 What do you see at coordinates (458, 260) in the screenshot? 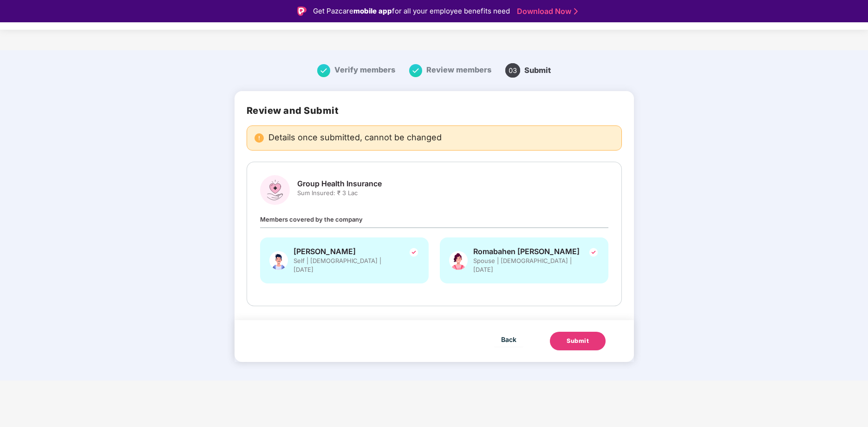
I see `img: svg+xml;base64,PHN2ZyB4bWxucz0iaHR0cDovL3d3dy53My5vcmcvMjAwMC9zdmciIHhtbG5zOnhsaW5rPSJodHRwOi8vd3...` at bounding box center [458, 260].